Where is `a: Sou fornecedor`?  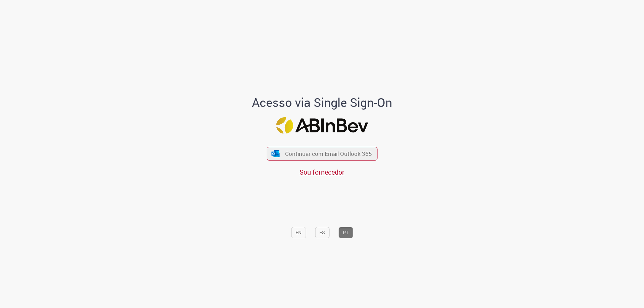 a: Sou fornecedor is located at coordinates (322, 172).